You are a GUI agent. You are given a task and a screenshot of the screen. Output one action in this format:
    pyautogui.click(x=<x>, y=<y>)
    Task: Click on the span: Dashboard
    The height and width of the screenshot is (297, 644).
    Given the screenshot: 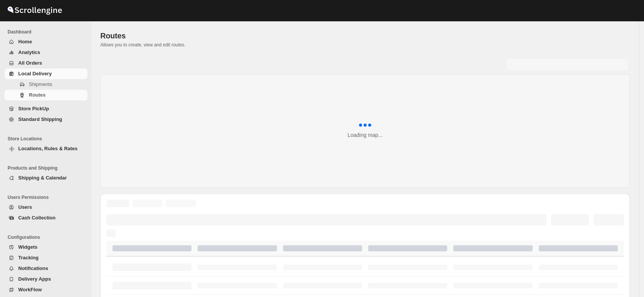 What is the action you would take?
    pyautogui.click(x=47, y=32)
    